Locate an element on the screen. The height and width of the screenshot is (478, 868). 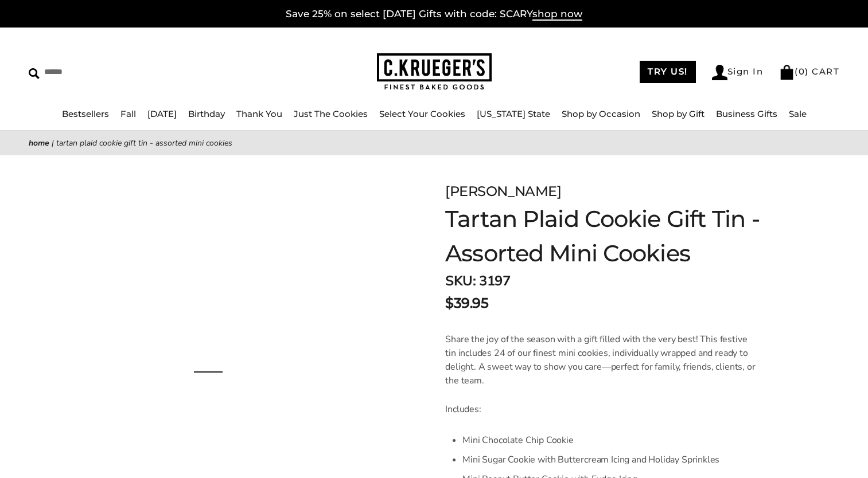
h1: Tartan Plaid Cookie Gift Tin - Assorted Mini Cookies is located at coordinates (628, 237).